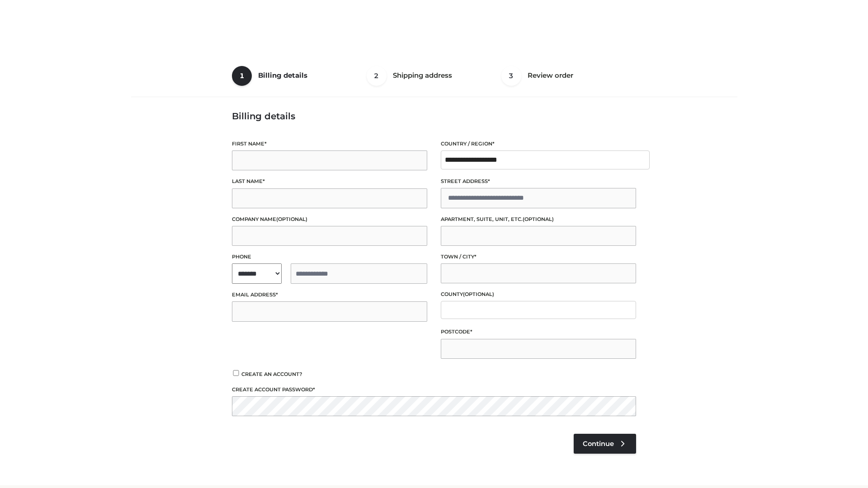  I want to click on span: 3, so click(512, 76).